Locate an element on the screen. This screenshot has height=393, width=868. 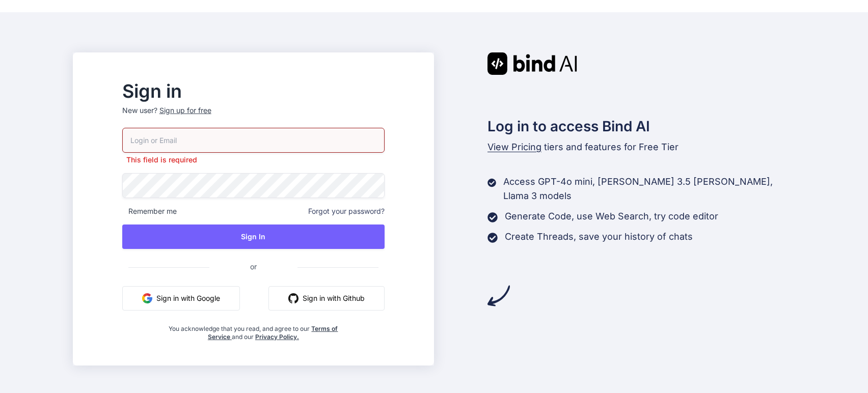
p: New user? is located at coordinates (253, 117).